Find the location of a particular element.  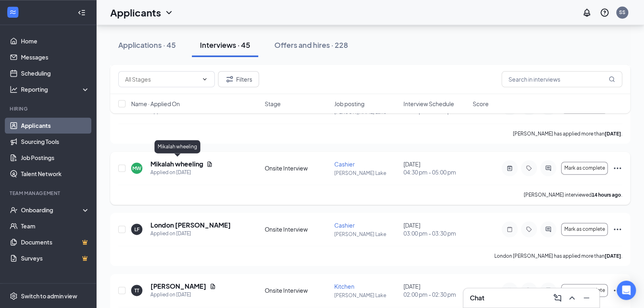

div: LF is located at coordinates (136, 229).